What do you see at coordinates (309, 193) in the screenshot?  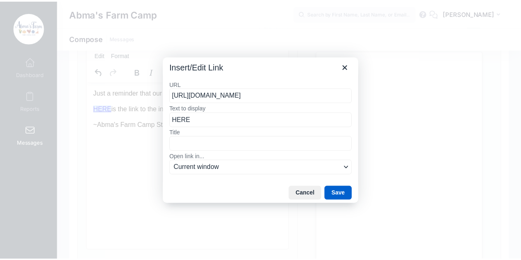 I see `button: Cancel` at bounding box center [309, 193].